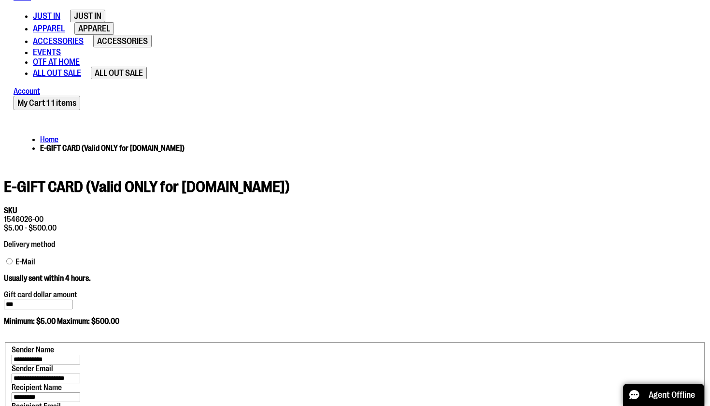 This screenshot has height=406, width=710. Describe the element at coordinates (56, 62) in the screenshot. I see `span: OTF AT HOME` at that location.